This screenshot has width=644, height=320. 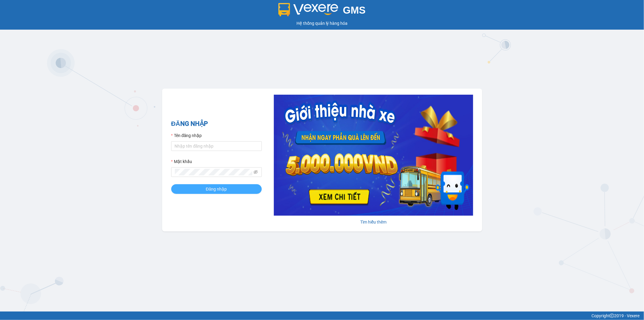 I want to click on img: logo 2, so click(x=308, y=9).